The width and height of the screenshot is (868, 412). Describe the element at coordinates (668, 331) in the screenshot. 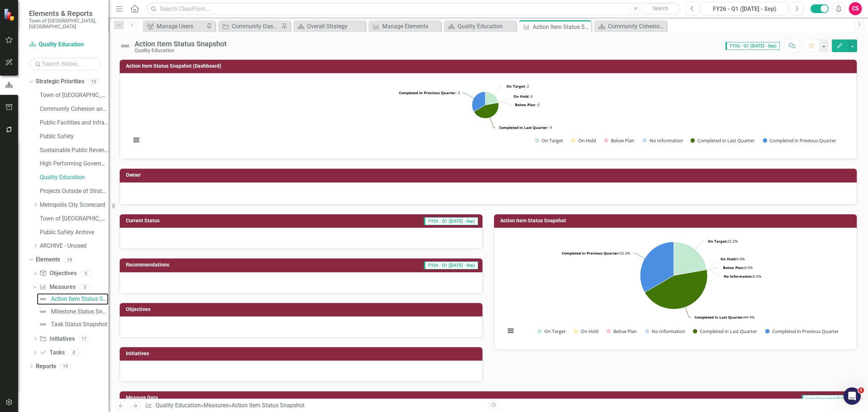

I see `text: No Information` at that location.